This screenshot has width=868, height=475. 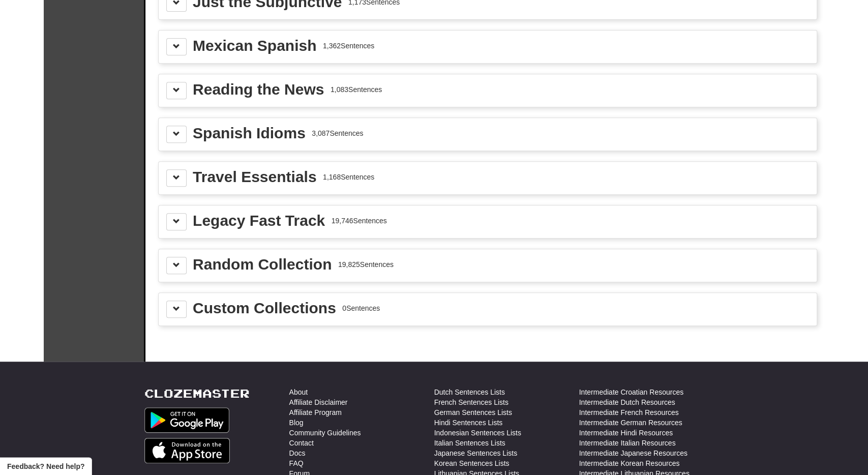 What do you see at coordinates (477, 432) in the screenshot?
I see `a: Indonesian Sentences Lists` at bounding box center [477, 432].